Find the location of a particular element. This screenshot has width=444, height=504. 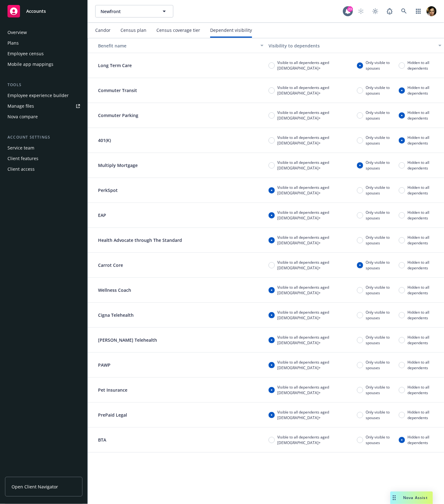

div: Census plan is located at coordinates (133, 30).